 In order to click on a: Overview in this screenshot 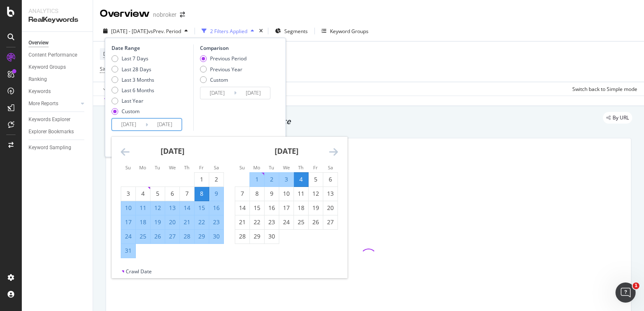, I will do `click(57, 43)`.